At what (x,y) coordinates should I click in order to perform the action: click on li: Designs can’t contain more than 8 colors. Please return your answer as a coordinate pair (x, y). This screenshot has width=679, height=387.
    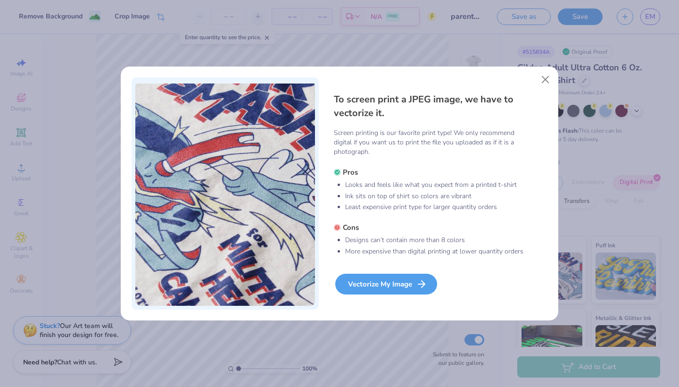
    Looking at the image, I should click on (435, 240).